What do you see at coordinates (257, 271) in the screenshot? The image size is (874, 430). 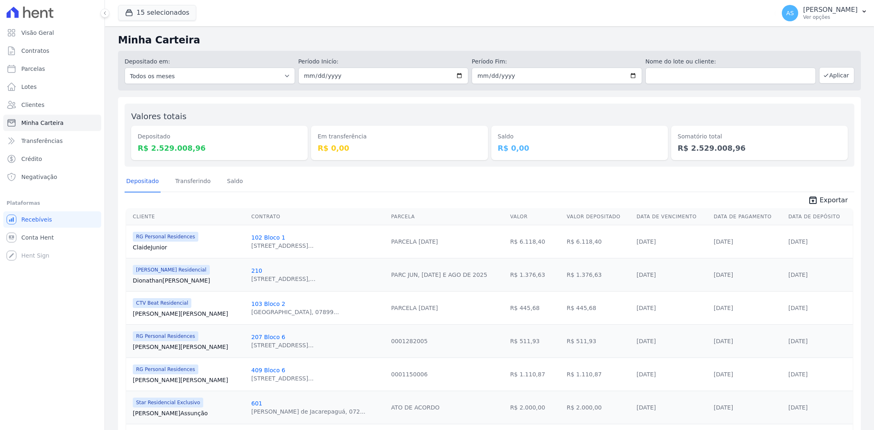 I see `a: 210` at bounding box center [257, 271].